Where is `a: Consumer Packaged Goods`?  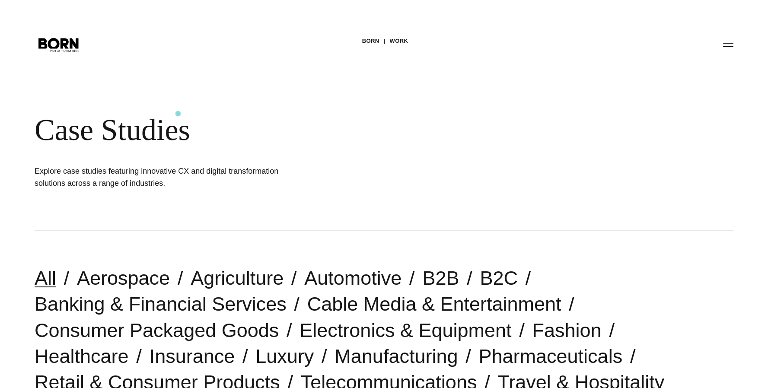 a: Consumer Packaged Goods is located at coordinates (156, 330).